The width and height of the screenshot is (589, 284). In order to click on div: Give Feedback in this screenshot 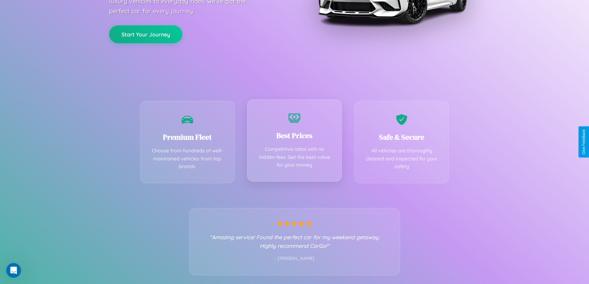, I will do `click(583, 142)`.